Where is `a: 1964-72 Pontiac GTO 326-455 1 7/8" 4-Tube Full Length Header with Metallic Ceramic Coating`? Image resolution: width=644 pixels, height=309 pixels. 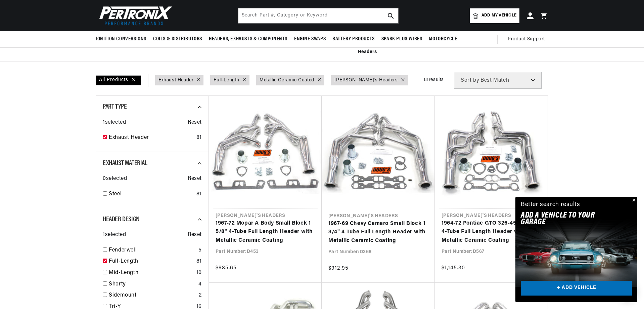
a: 1964-72 Pontiac GTO 326-455 1 7/8" 4-Tube Full Length Header with Metallic Ceramic Coating is located at coordinates (491, 232).